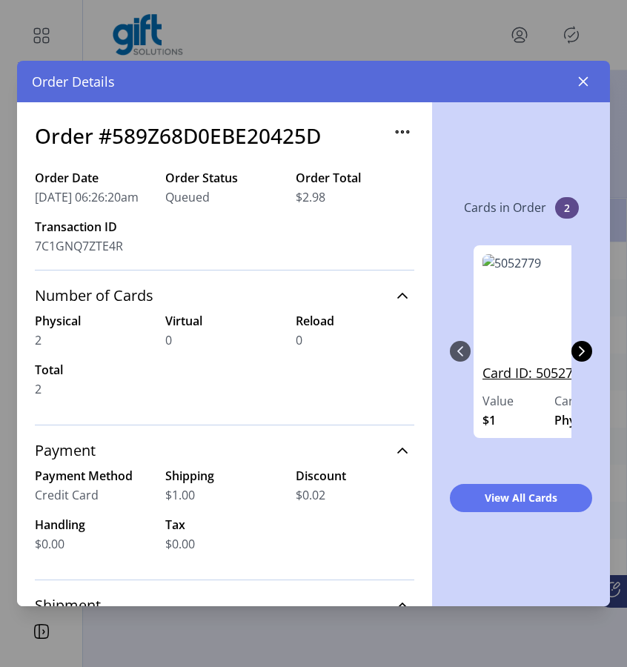 The image size is (627, 667). What do you see at coordinates (581, 351) in the screenshot?
I see `button: Next Page` at bounding box center [581, 351].